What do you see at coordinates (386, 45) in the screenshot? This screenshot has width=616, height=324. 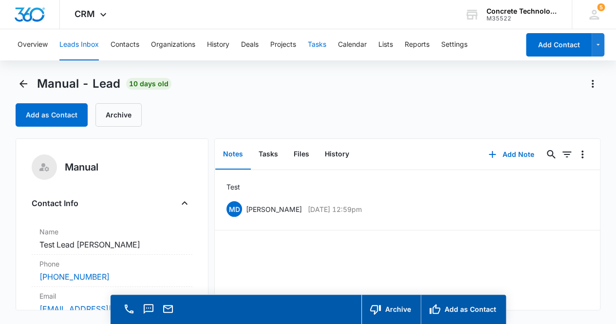 I see `button: Lists` at bounding box center [386, 45].